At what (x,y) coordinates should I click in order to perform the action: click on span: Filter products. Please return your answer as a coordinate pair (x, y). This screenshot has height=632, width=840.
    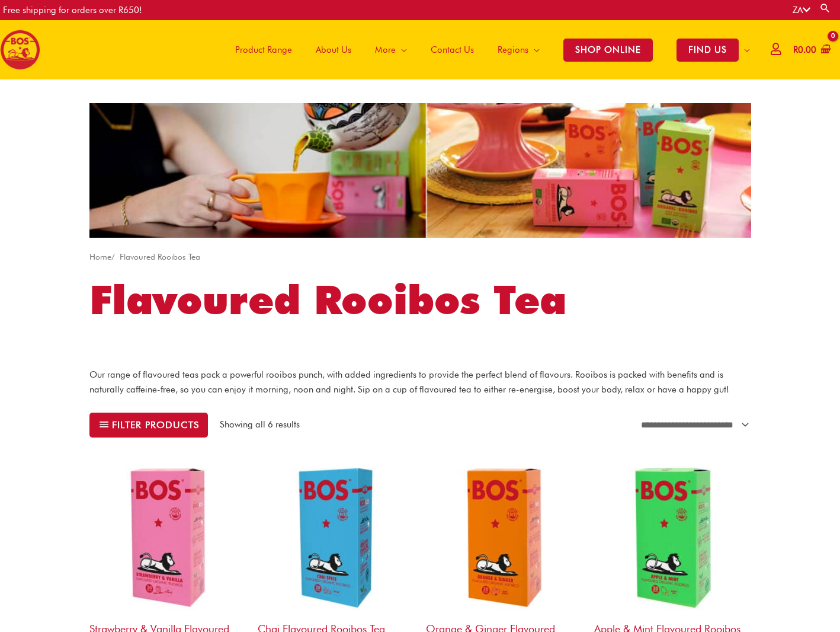
    Looking at the image, I should click on (155, 424).